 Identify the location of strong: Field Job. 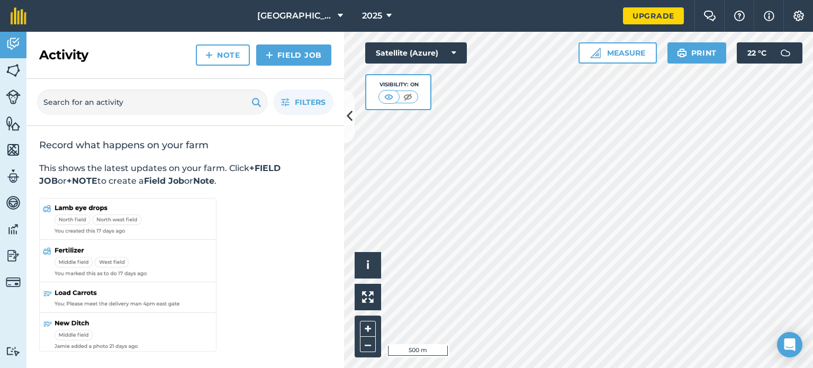
(164, 180).